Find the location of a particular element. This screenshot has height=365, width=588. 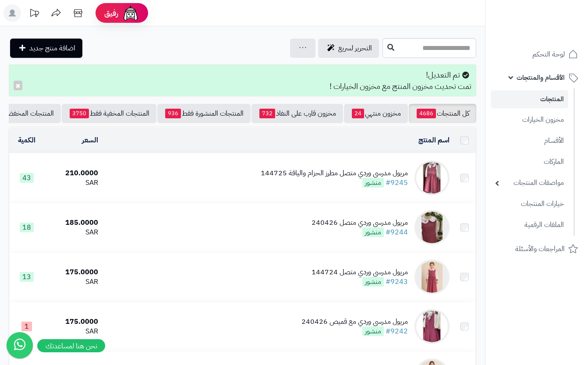

span: اضافة منتج جديد is located at coordinates (52, 48).